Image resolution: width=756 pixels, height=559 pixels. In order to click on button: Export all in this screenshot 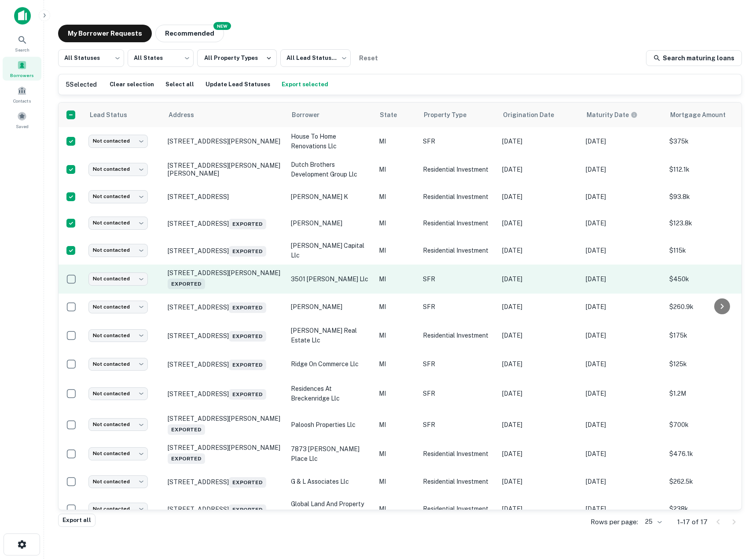, I will do `click(76, 520)`.